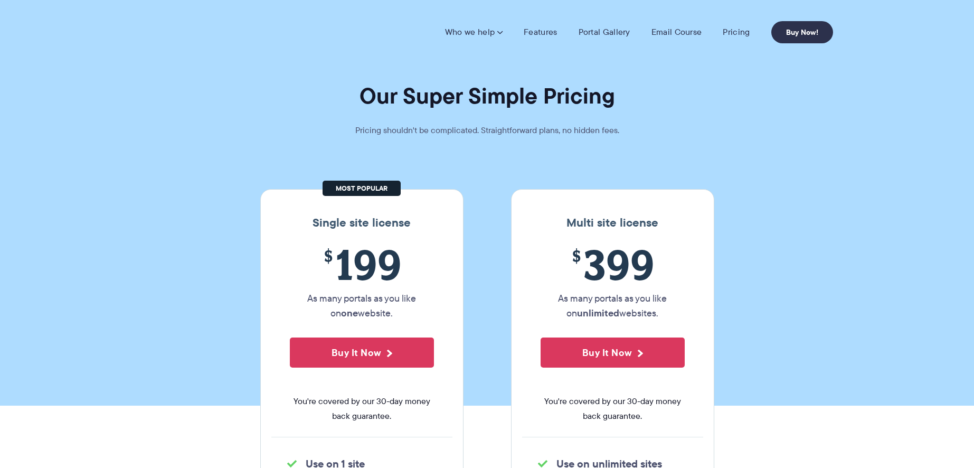 The width and height of the screenshot is (974, 468). Describe the element at coordinates (677, 32) in the screenshot. I see `a: Email Course` at that location.